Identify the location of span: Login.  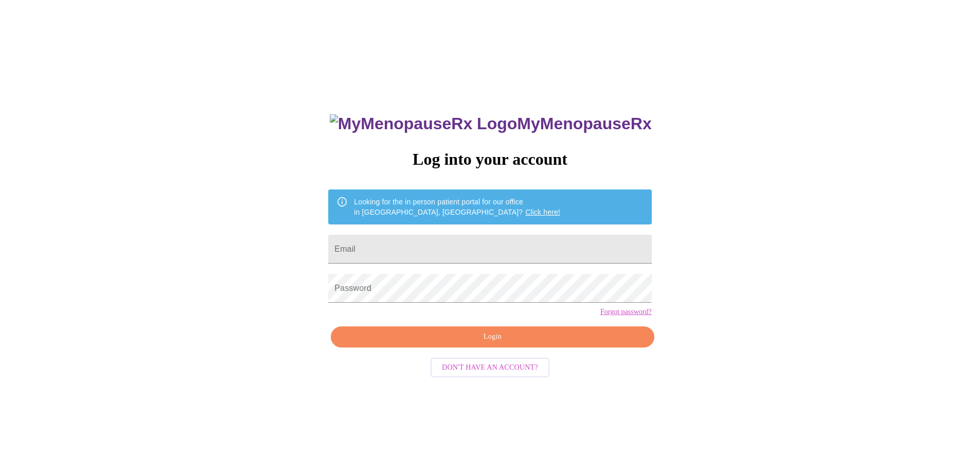
(492, 337).